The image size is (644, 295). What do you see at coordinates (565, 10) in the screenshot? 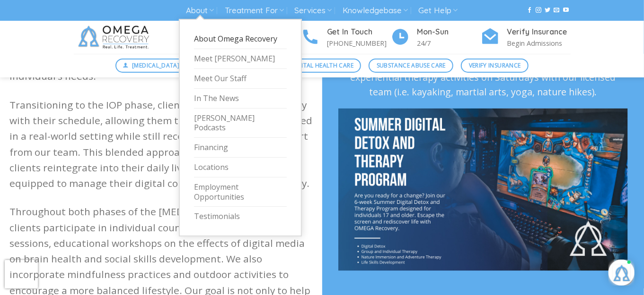
I see `a: Follow on YouTube` at bounding box center [565, 10].